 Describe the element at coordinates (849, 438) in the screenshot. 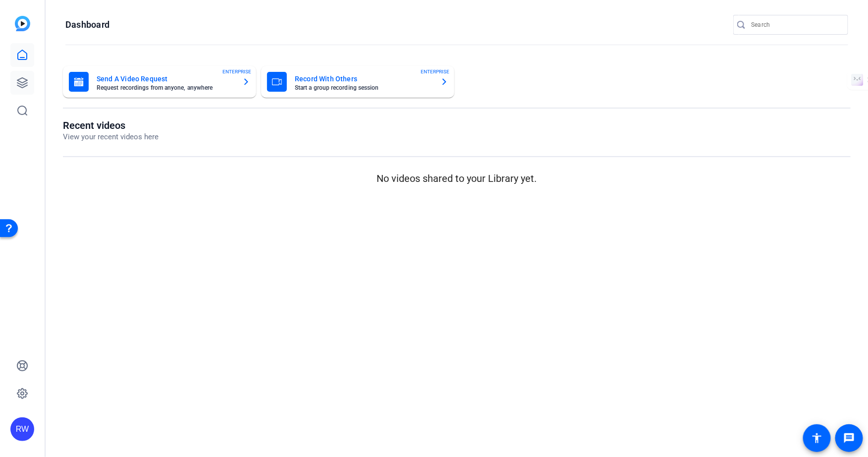

I see `mat-icon: message` at that location.